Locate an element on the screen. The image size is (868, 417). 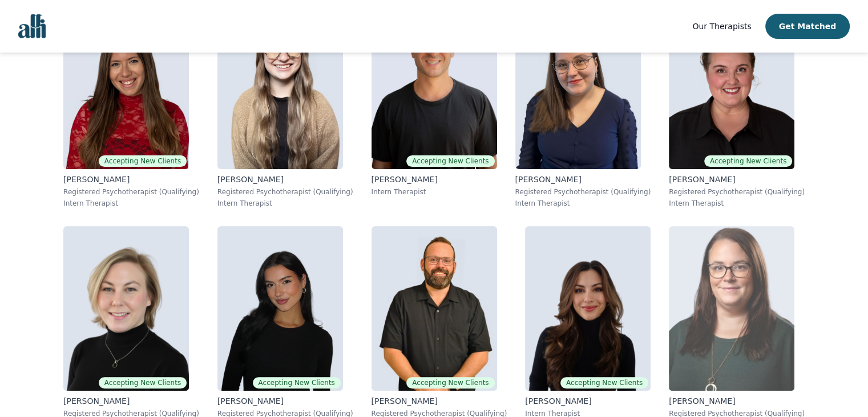
img: Janelle_Rushton is located at coordinates (732, 87).